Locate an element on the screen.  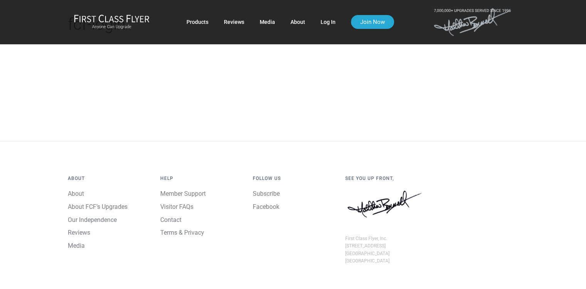
a: Log In is located at coordinates (328, 22).